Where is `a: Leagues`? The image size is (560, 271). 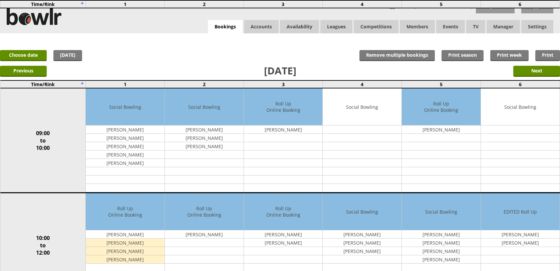 a: Leagues is located at coordinates (337, 27).